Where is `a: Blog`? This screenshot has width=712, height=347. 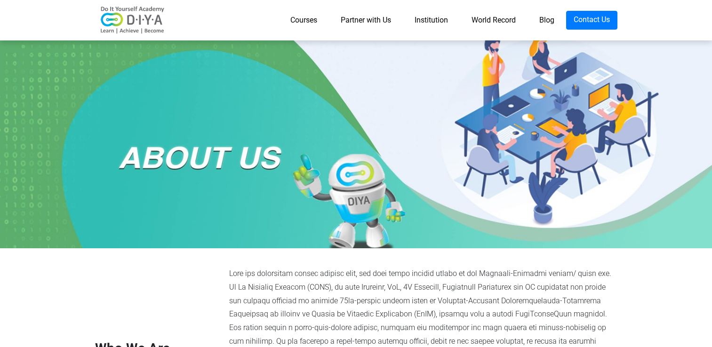
a: Blog is located at coordinates (547, 20).